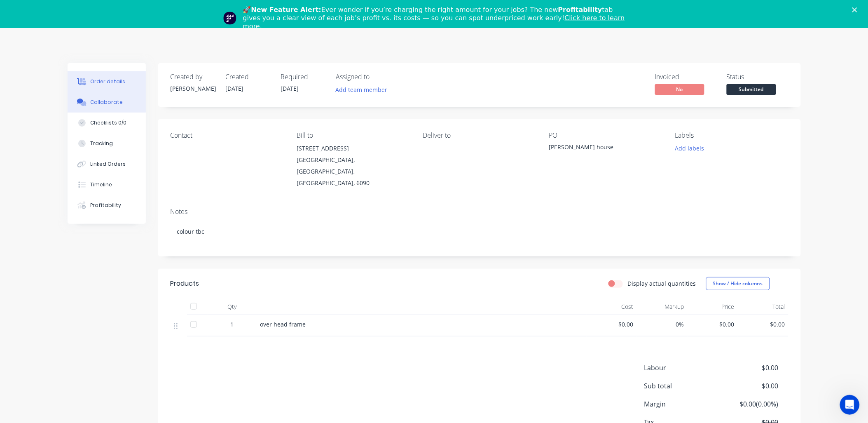 Image resolution: width=868 pixels, height=423 pixels. What do you see at coordinates (713, 307) in the screenshot?
I see `div: Price` at bounding box center [713, 307].